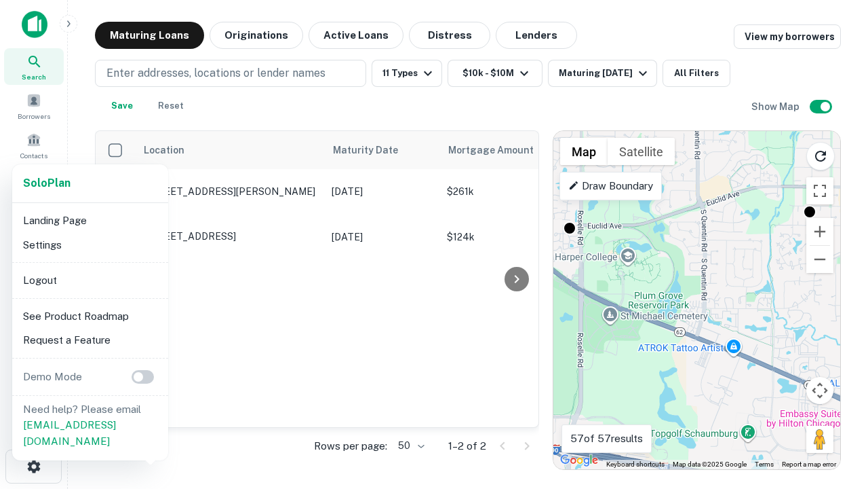  I want to click on div: Chat Widget, so click(834, 412).